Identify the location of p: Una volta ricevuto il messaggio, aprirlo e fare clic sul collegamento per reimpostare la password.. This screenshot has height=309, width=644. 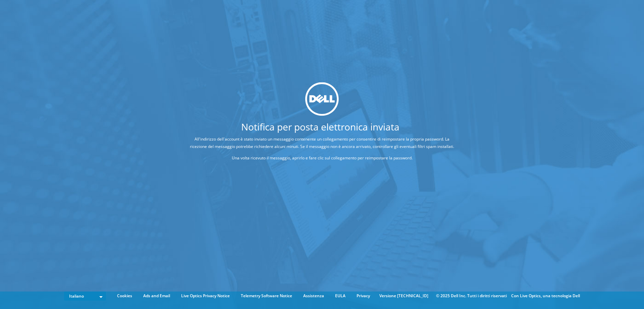
(322, 158).